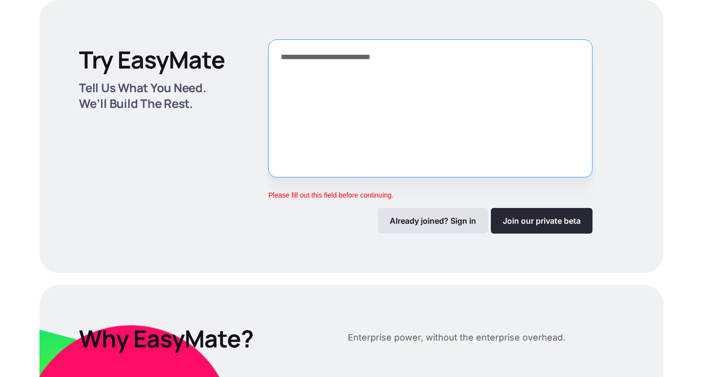 The height and width of the screenshot is (377, 703). What do you see at coordinates (432, 221) in the screenshot?
I see `p: Already joined? Sign in` at bounding box center [432, 221].